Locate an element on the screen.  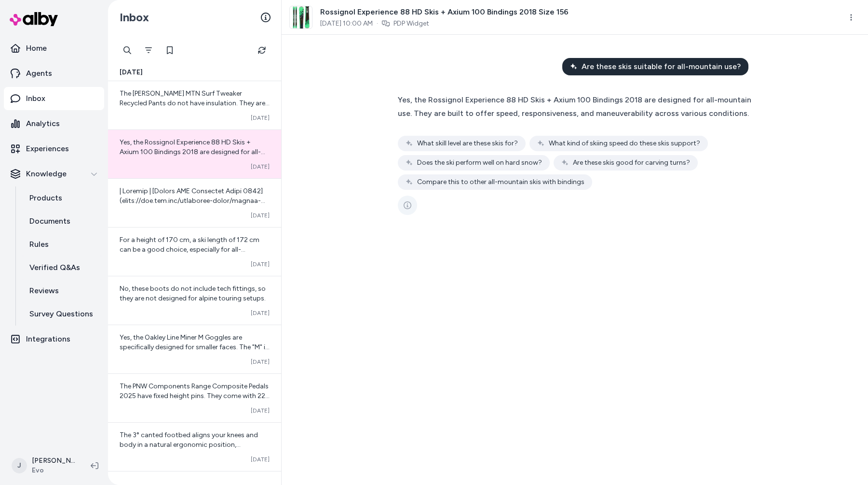
p: Reviews is located at coordinates (44, 291).